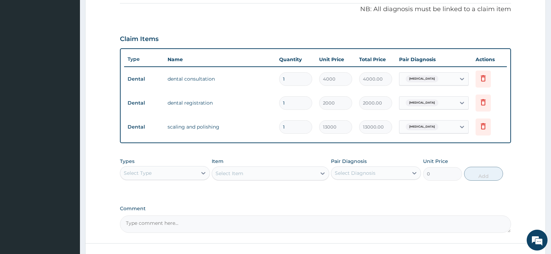 This screenshot has height=254, width=551. What do you see at coordinates (336, 59) in the screenshot?
I see `th: Unit Price` at bounding box center [336, 59].